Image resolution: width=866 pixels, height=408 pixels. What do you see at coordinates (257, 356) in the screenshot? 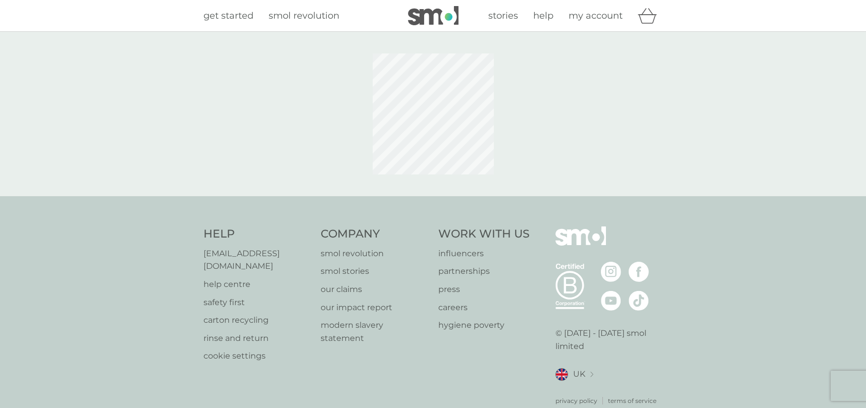
I see `p: cookie settings` at bounding box center [257, 356].